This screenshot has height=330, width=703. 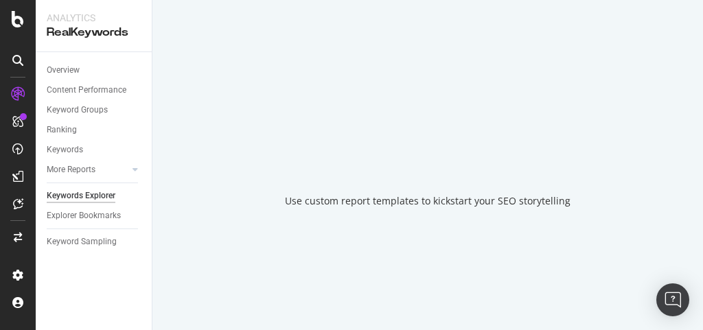 I want to click on div: Overview, so click(x=63, y=70).